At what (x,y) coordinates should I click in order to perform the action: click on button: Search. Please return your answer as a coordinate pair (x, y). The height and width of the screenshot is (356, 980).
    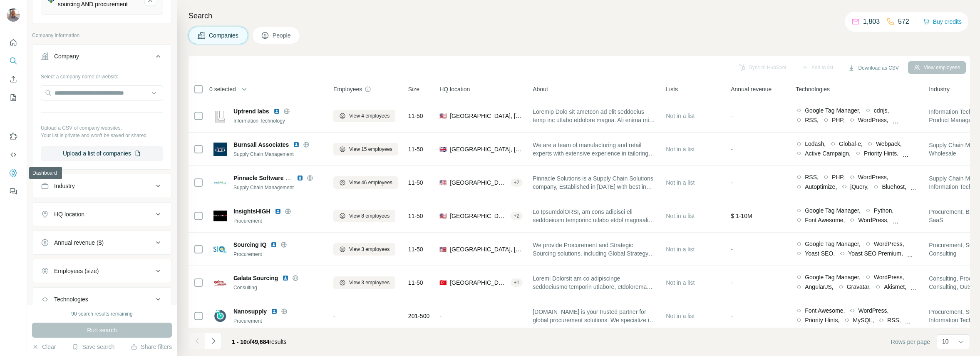
    Looking at the image, I should click on (13, 61).